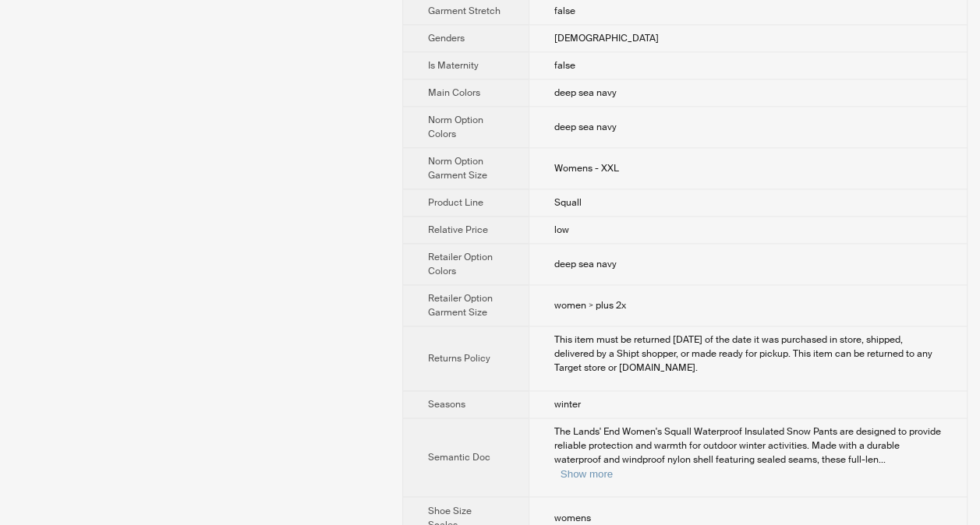 This screenshot has height=525, width=980. Describe the element at coordinates (446, 38) in the screenshot. I see `span: Genders` at that location.